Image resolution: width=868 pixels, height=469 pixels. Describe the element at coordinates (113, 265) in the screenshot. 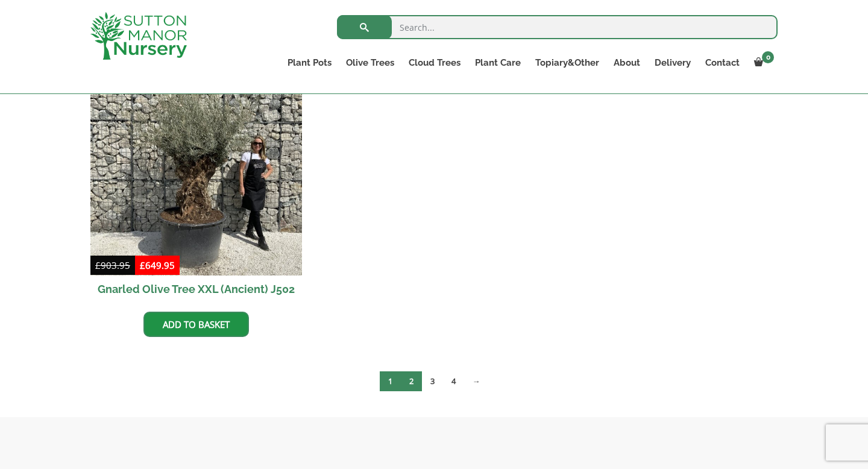

I see `bdi: 903.95` at that location.